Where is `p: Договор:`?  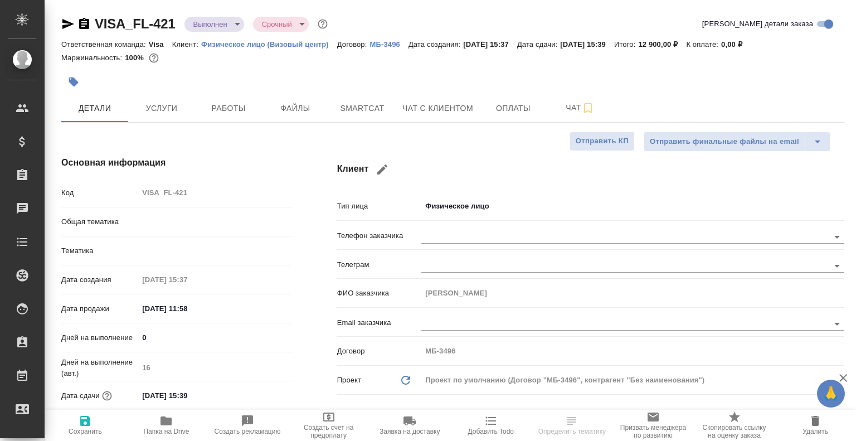 p: Договор: is located at coordinates (353, 44).